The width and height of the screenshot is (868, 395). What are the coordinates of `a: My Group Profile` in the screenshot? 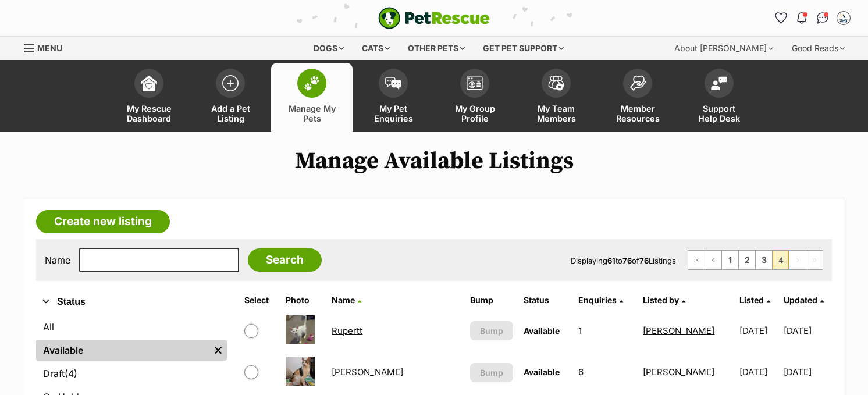 It's located at (475, 97).